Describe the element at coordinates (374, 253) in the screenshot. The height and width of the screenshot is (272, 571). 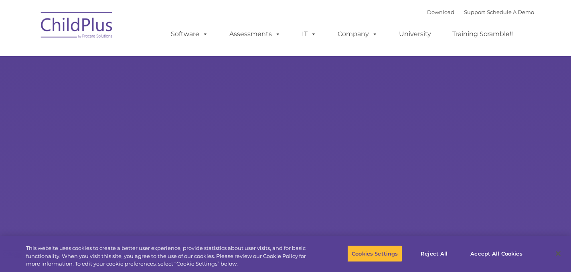
I see `button: Cookies Settings` at that location.